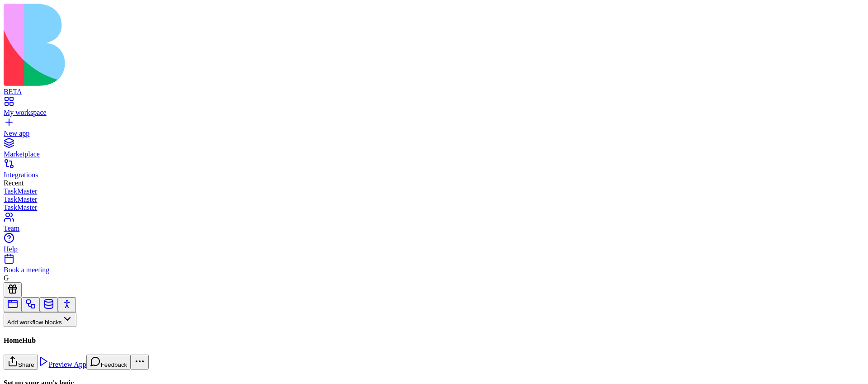 The image size is (868, 384). Describe the element at coordinates (434, 150) in the screenshot. I see `a: Marketplace` at that location.